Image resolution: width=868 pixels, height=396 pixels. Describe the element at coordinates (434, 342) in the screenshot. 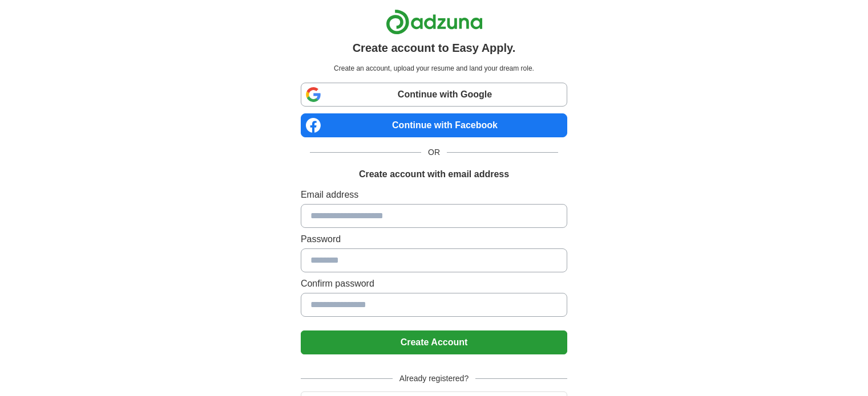

I see `button: Create Account` at that location.